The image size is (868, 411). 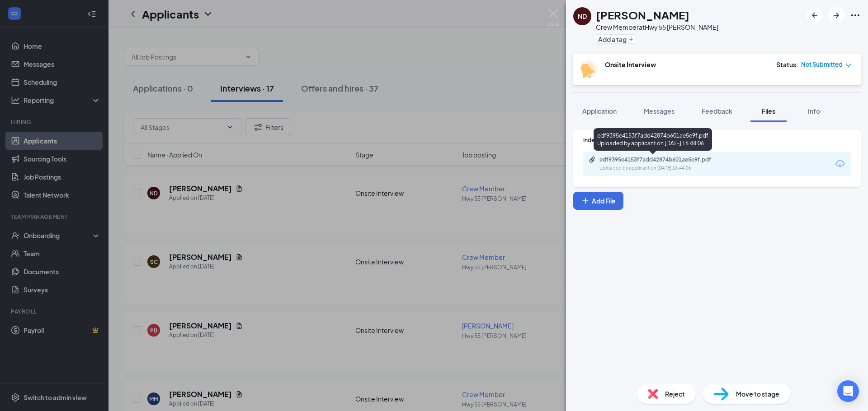 What do you see at coordinates (675, 395) in the screenshot?
I see `span: Reject` at bounding box center [675, 395].